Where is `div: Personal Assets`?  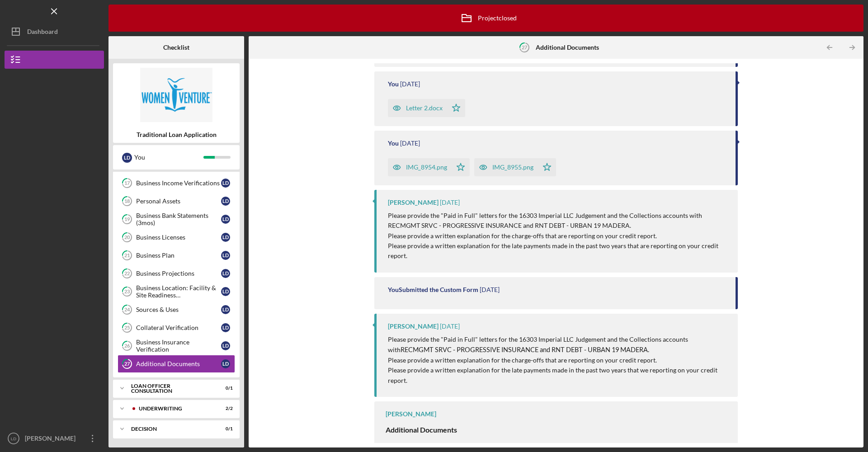
div: Personal Assets is located at coordinates (178, 201).